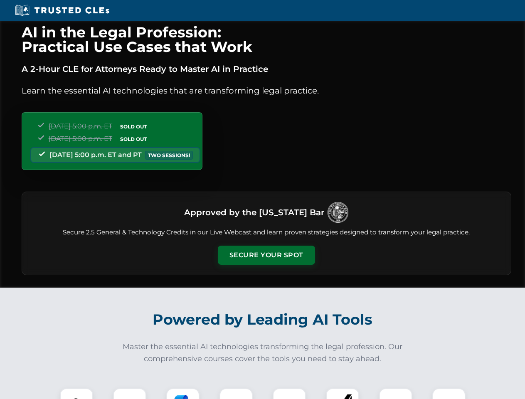  What do you see at coordinates (262, 353) in the screenshot?
I see `p: Master the essential AI technologies transforming the legal profession. Our comprehensive courses...` at bounding box center [262, 353].